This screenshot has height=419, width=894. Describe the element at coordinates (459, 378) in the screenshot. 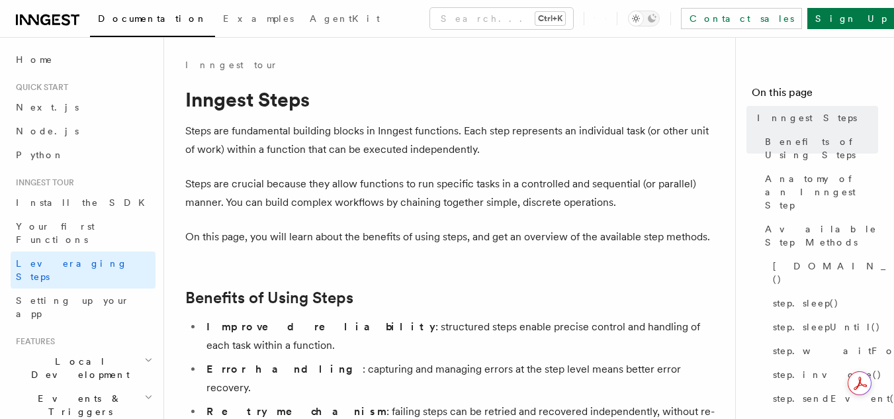

I see `li: : capturing and managing errors at the step level means better error recovery.` at that location.